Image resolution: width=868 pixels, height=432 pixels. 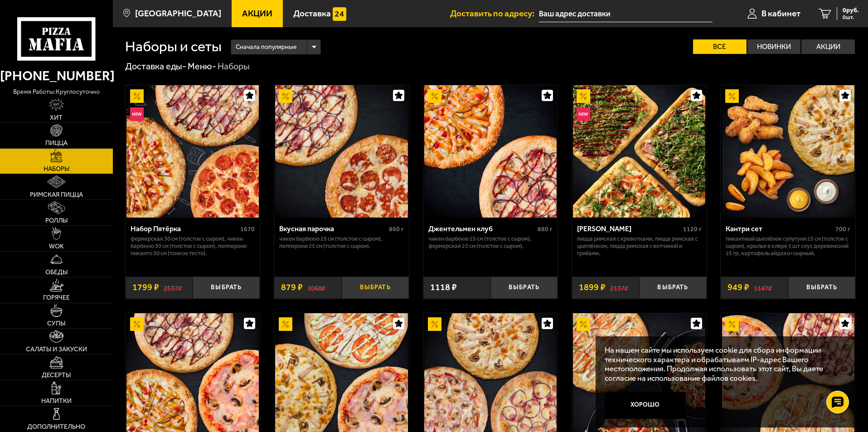 I want to click on div: Кантри сет, so click(x=779, y=228).